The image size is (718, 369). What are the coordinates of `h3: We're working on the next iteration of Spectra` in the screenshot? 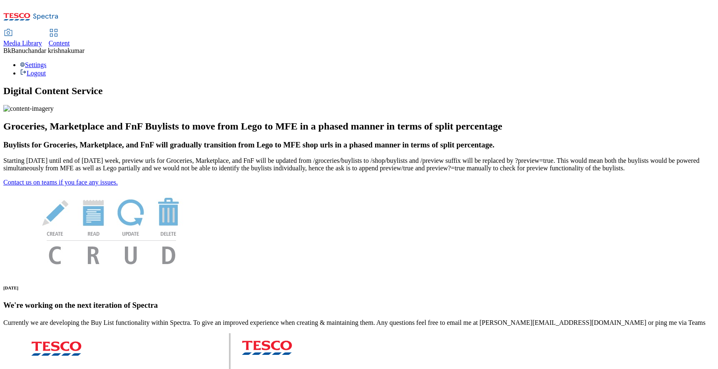 It's located at (359, 305).